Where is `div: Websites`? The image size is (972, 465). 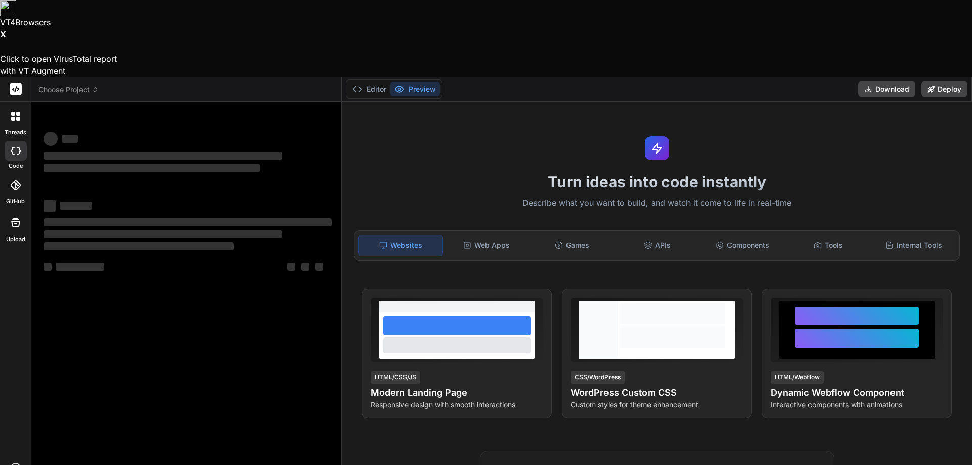 div: Websites is located at coordinates (400, 245).